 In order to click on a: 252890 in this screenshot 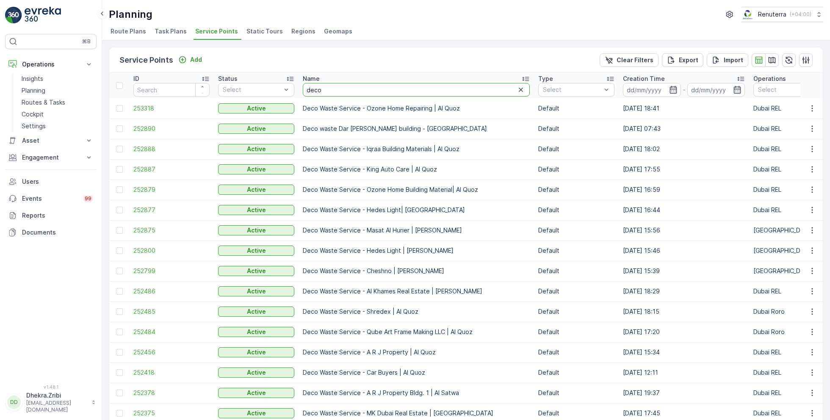, I will do `click(171, 129)`.